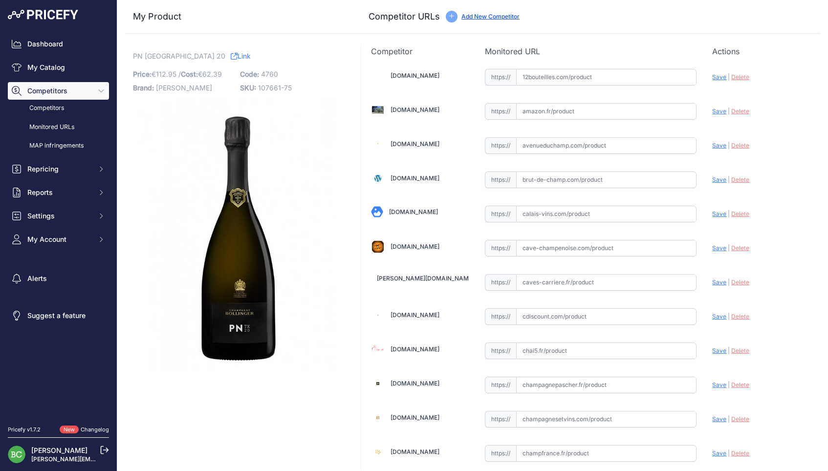  Describe the element at coordinates (607, 214) in the screenshot. I see `input: calais-vins.com/product` at that location.